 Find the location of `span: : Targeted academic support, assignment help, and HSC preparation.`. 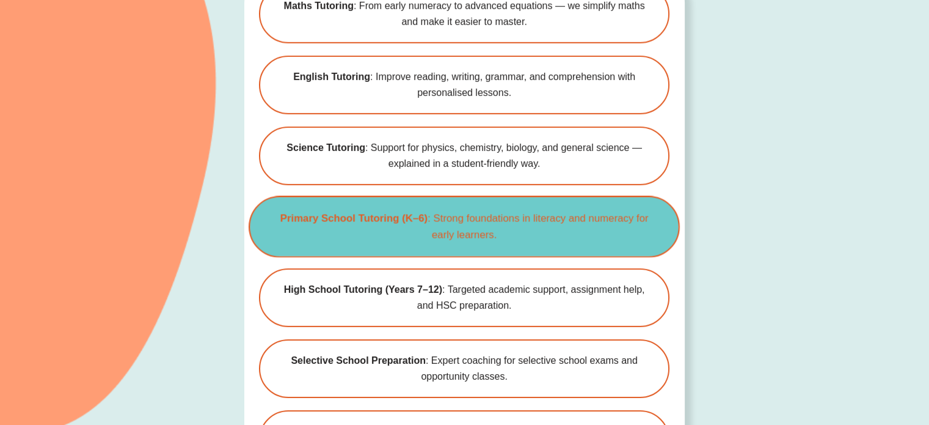

span: : Targeted academic support, assignment help, and HSC preparation. is located at coordinates (464, 297).